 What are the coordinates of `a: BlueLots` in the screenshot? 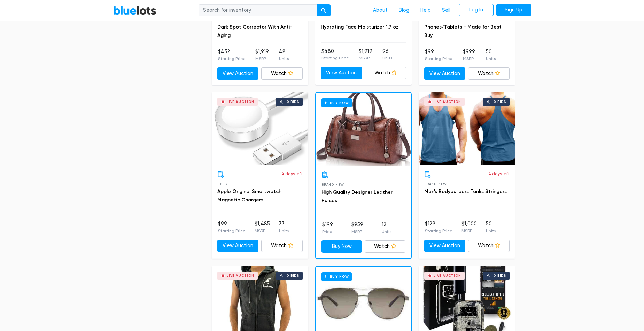 It's located at (135, 10).